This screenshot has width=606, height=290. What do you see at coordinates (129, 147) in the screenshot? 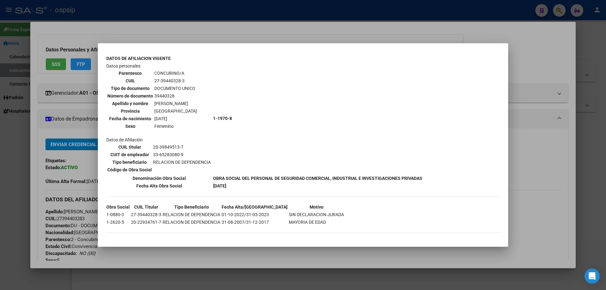
I see `th: CUIL titular` at bounding box center [129, 147].